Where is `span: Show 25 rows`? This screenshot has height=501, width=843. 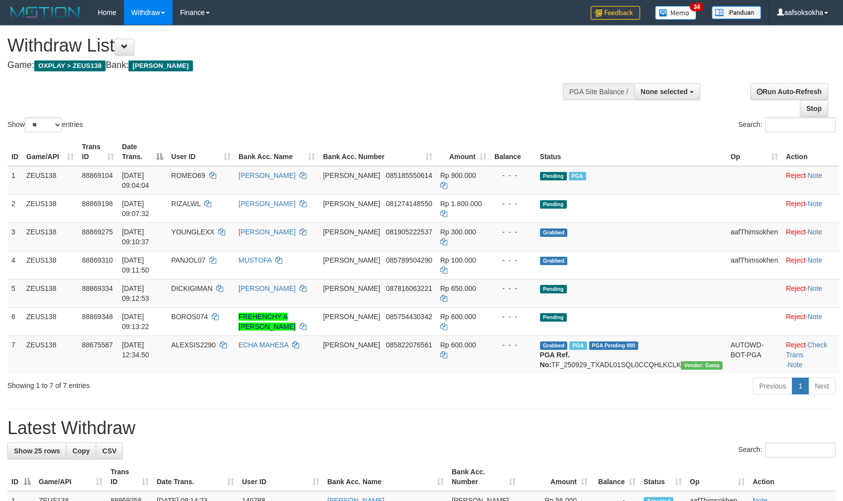 span: Show 25 rows is located at coordinates (37, 451).